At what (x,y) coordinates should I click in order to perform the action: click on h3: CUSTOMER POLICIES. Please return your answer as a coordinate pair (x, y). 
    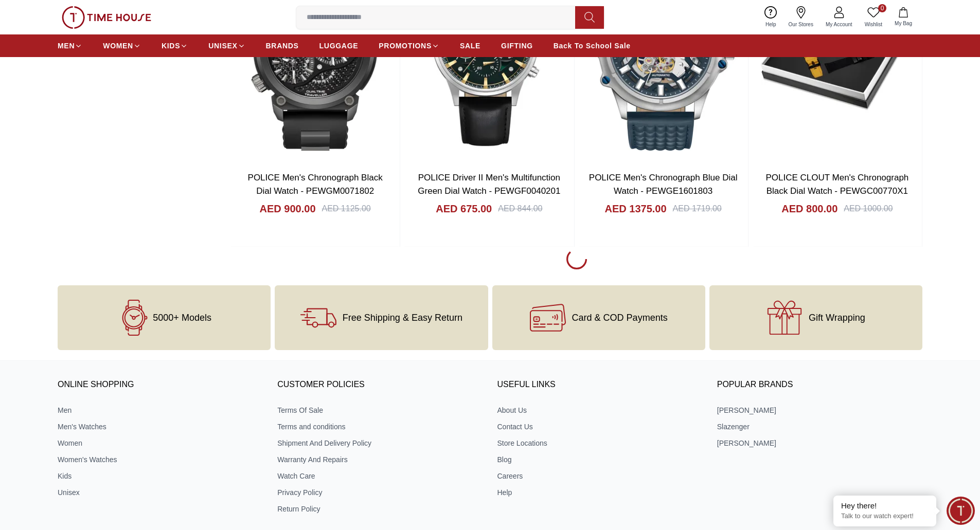
    Looking at the image, I should click on (379, 385).